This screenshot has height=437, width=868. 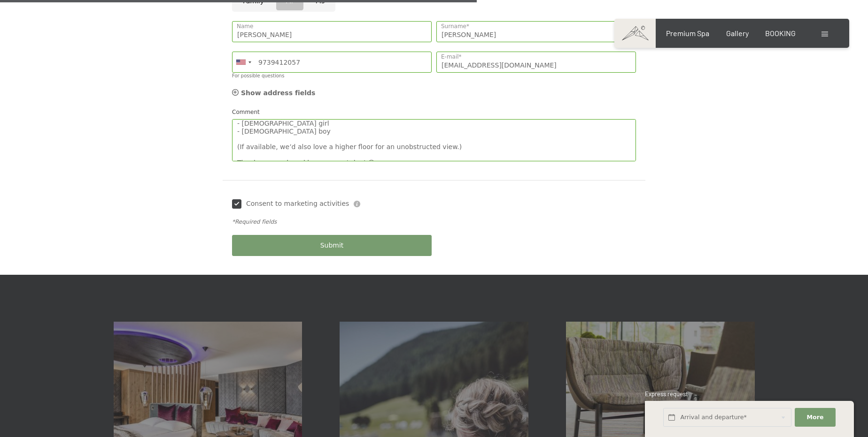 What do you see at coordinates (687, 33) in the screenshot?
I see `a: Premium Spa` at bounding box center [687, 33].